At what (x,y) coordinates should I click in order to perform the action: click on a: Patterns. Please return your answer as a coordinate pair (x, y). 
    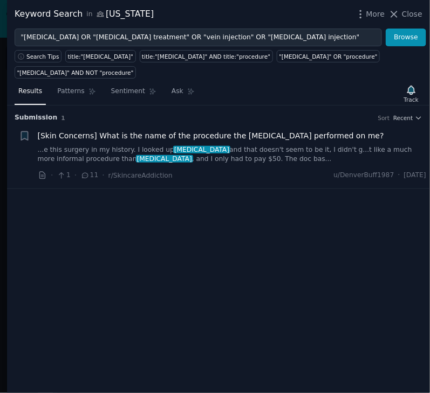
    Looking at the image, I should click on (76, 94).